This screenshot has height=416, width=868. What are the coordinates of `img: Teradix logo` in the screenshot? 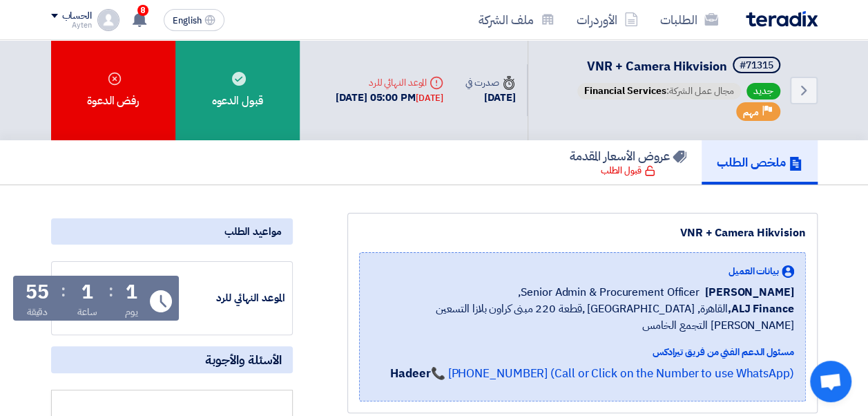 It's located at (781, 19).